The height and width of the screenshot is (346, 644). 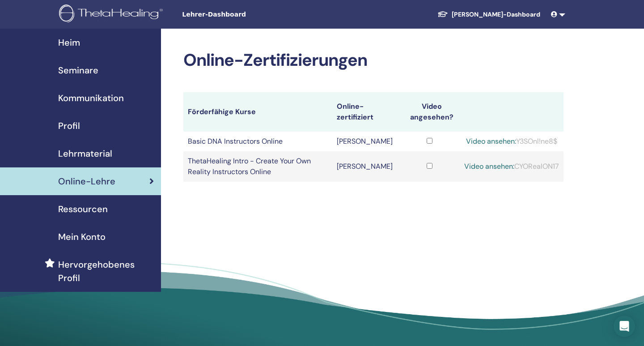 What do you see at coordinates (112, 15) in the screenshot?
I see `img: logo.png` at bounding box center [112, 15].